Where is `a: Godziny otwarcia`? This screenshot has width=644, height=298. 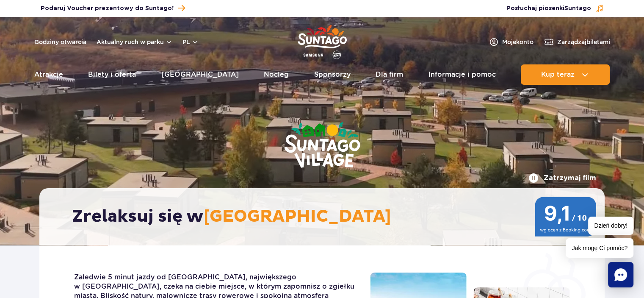 a: Godziny otwarcia is located at coordinates (60, 42).